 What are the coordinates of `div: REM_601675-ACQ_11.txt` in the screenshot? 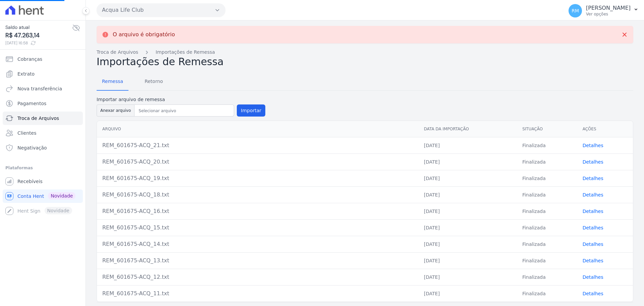 It's located at (258, 293).